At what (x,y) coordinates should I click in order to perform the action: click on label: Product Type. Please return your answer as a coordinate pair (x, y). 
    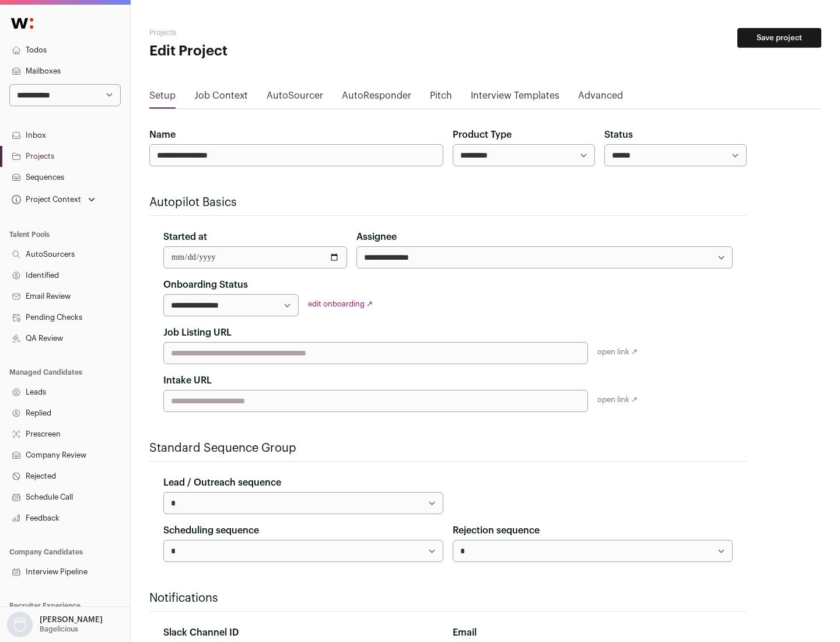
    Looking at the image, I should click on (482, 135).